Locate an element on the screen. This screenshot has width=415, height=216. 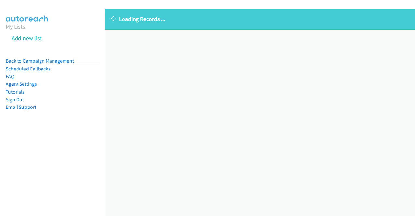
a: Tutorials is located at coordinates (15, 91).